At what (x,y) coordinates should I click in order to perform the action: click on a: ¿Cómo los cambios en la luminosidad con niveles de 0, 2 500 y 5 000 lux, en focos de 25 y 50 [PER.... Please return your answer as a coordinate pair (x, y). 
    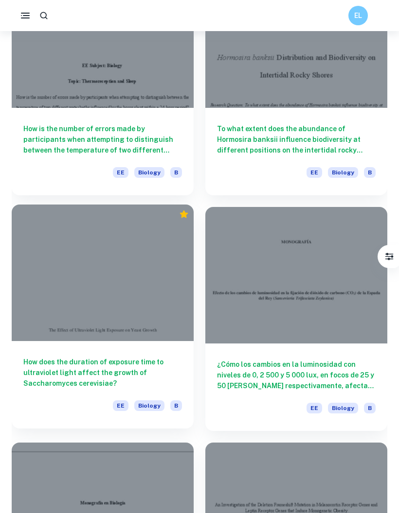
    Looking at the image, I should click on (296, 319).